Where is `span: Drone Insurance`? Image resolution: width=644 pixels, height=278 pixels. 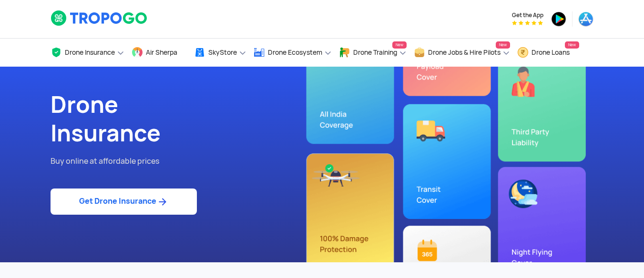
span: Drone Insurance is located at coordinates (89, 53).